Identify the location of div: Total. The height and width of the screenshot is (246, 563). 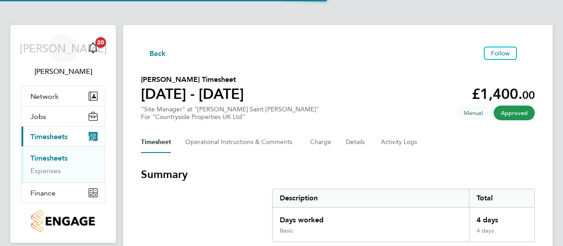
(502, 198).